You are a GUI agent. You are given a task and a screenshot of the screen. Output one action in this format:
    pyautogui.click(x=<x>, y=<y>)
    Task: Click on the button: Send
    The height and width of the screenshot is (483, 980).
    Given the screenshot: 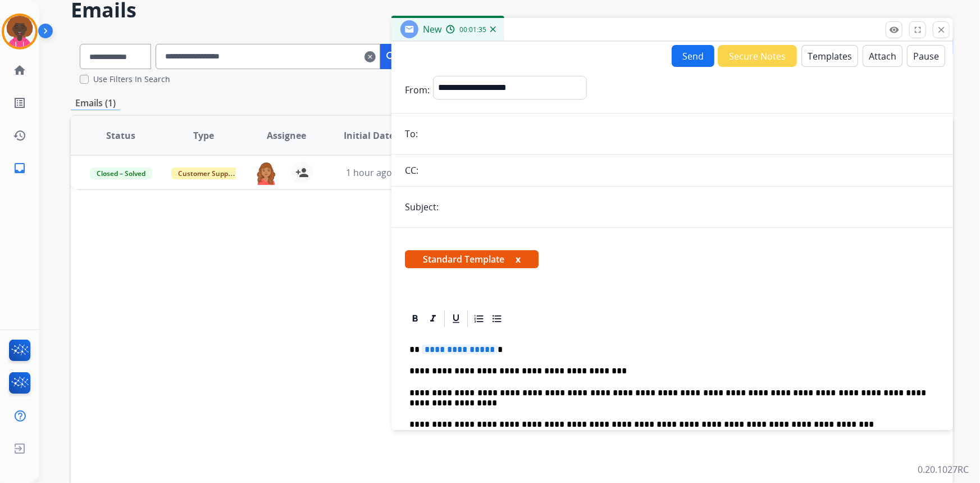 What is the action you would take?
    pyautogui.click(x=693, y=56)
    